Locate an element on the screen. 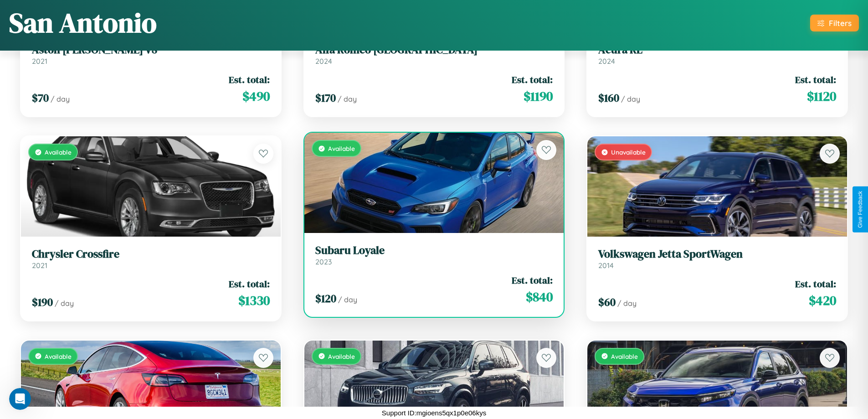  span: $ 490 is located at coordinates (256, 96).